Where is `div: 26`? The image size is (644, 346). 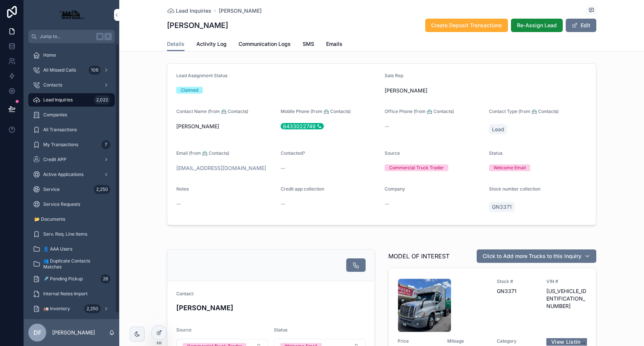
div: 26 is located at coordinates (105, 278).